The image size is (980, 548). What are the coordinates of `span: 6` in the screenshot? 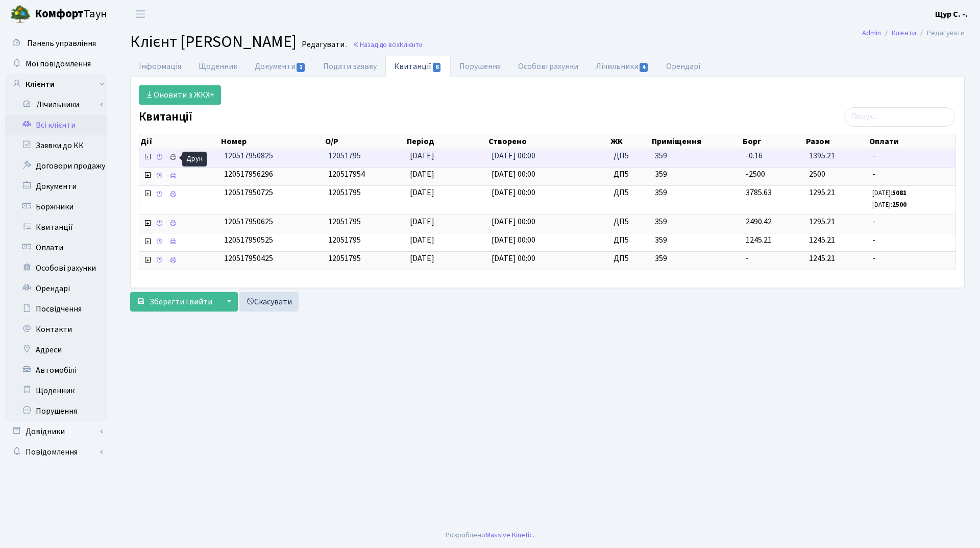 It's located at (437, 67).